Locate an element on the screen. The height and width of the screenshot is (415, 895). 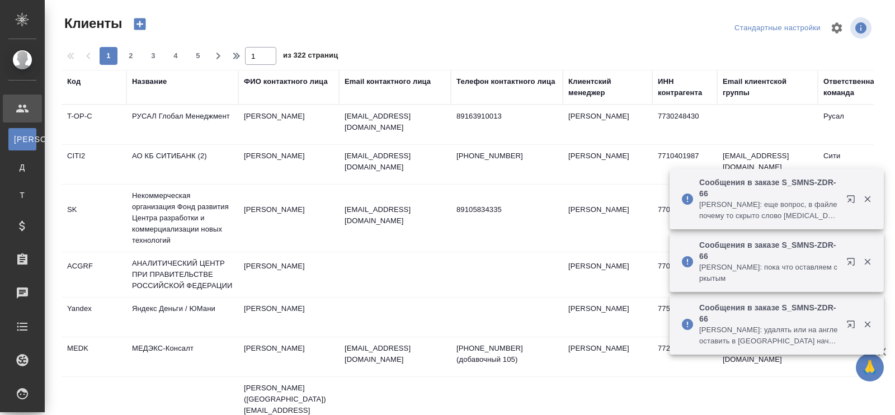
td: РУСАЛ Глобал Менеджмент is located at coordinates (182, 125).